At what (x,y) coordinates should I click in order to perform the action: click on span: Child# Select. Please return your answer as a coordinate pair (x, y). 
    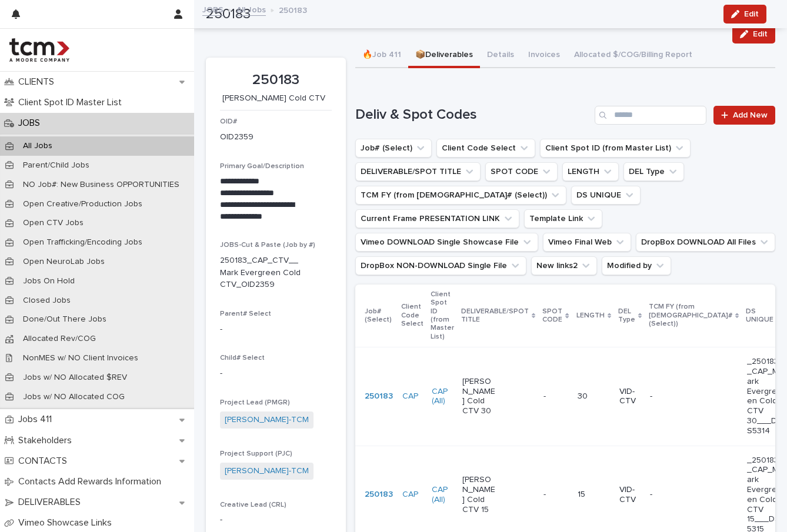
    Looking at the image, I should click on (243, 358).